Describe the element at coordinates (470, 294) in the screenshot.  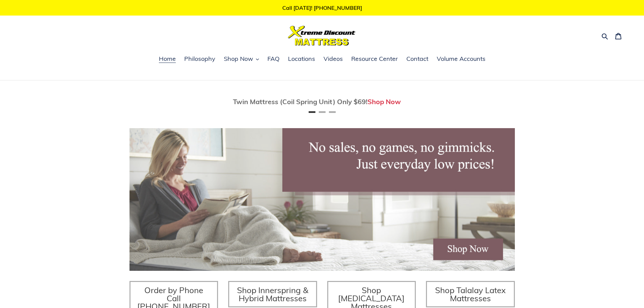
I see `span: Shop Talalay Latex Mattresses` at that location.